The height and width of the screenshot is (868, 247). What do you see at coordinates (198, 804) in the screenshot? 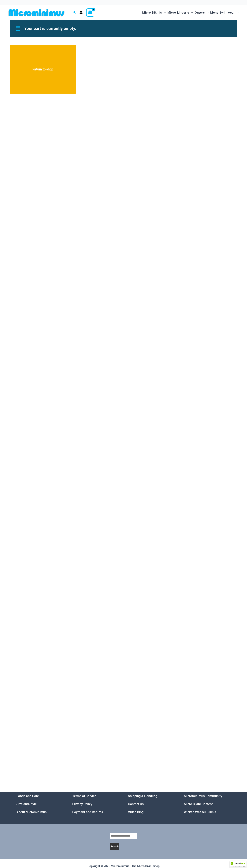
I see `a: Micro Bikini Contest` at bounding box center [198, 804].